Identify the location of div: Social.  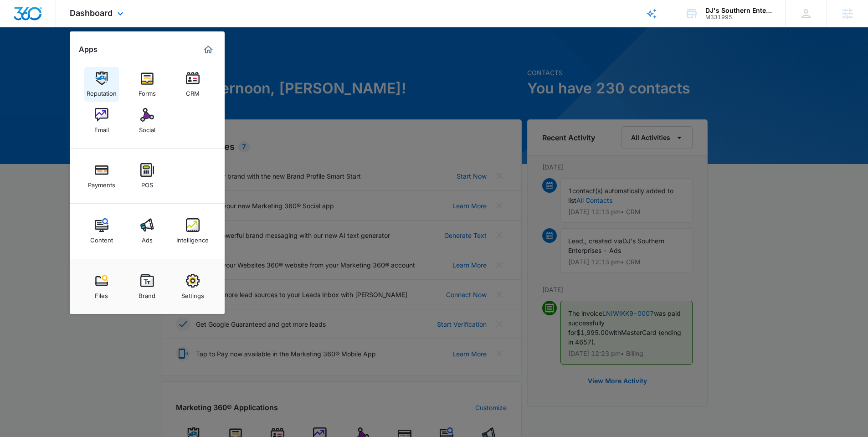
(147, 128).